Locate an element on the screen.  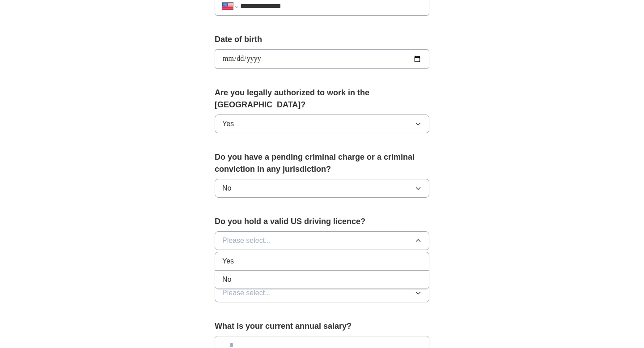
label: What is your current annual salary? is located at coordinates (322, 327).